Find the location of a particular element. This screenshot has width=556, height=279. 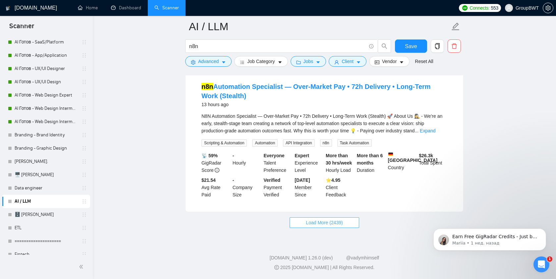

span: Job Category is located at coordinates (261, 61).